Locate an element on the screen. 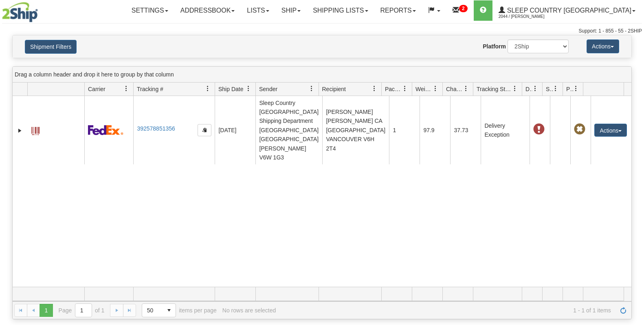  span: Page 1 is located at coordinates (46, 310).